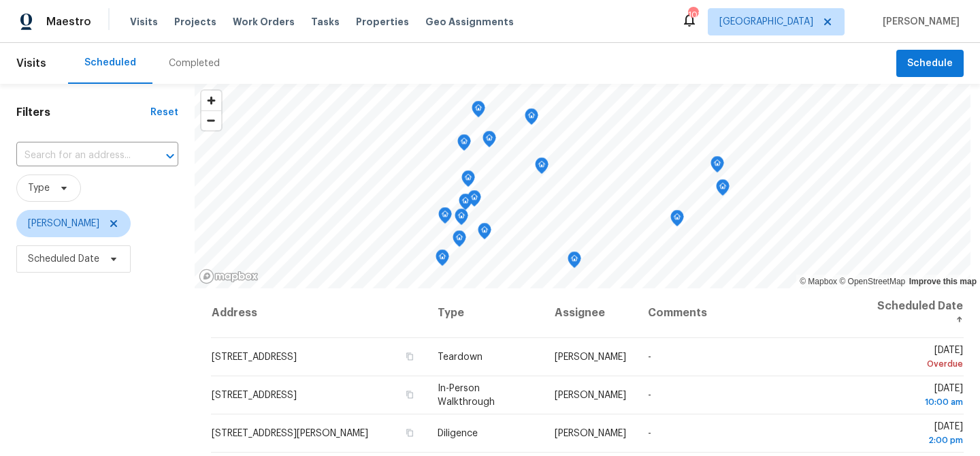  Describe the element at coordinates (164, 113) in the screenshot. I see `div: Reset` at that location.